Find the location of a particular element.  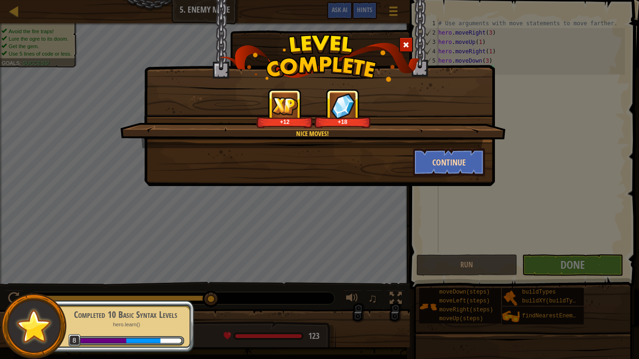

img: reward_icon_gems.png is located at coordinates (343, 106).